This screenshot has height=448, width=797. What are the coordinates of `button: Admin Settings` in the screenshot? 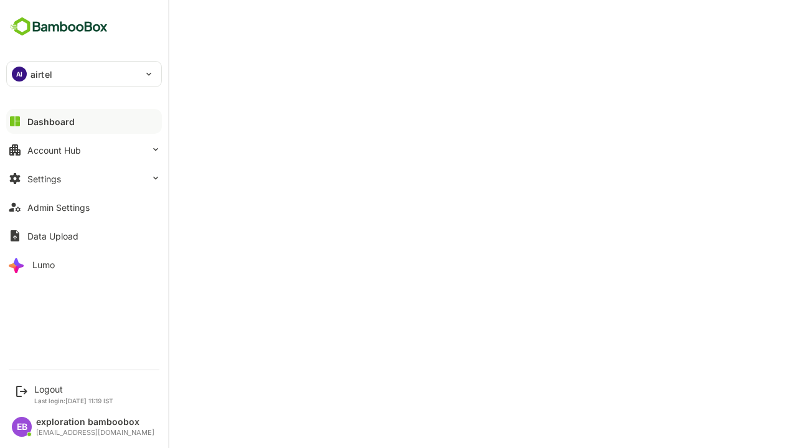 It's located at (84, 207).